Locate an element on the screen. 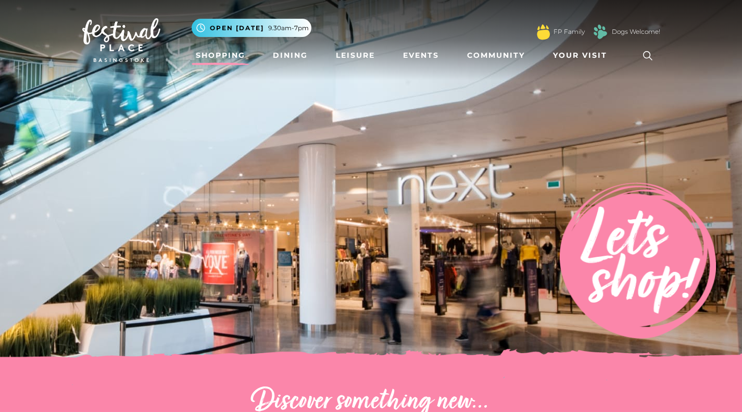 This screenshot has height=412, width=742. a: Leisure is located at coordinates (355, 55).